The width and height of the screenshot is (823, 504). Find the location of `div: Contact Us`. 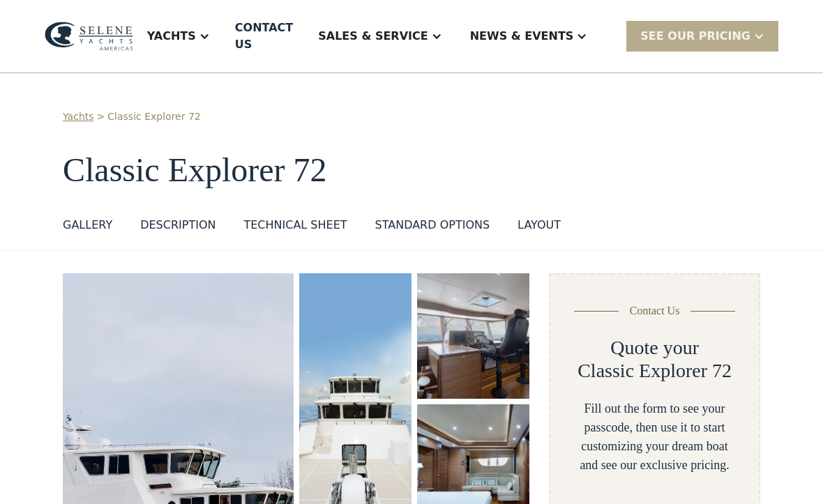

div: Contact Us is located at coordinates (655, 311).